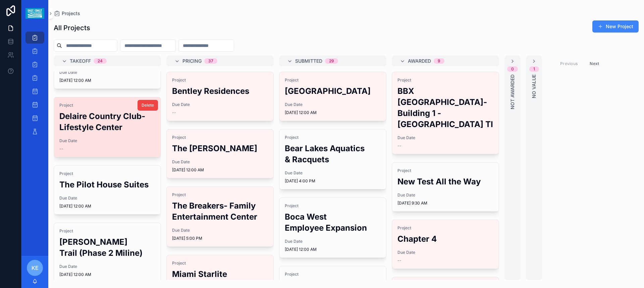 The width and height of the screenshot is (644, 288). Describe the element at coordinates (333, 154) in the screenshot. I see `h2: Bear Lakes Aquatics & Racquets` at that location.